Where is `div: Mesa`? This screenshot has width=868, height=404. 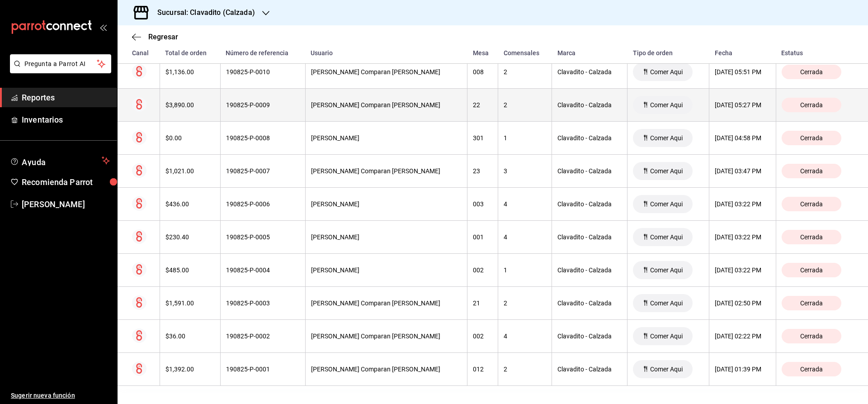 div: Mesa is located at coordinates (483, 53).